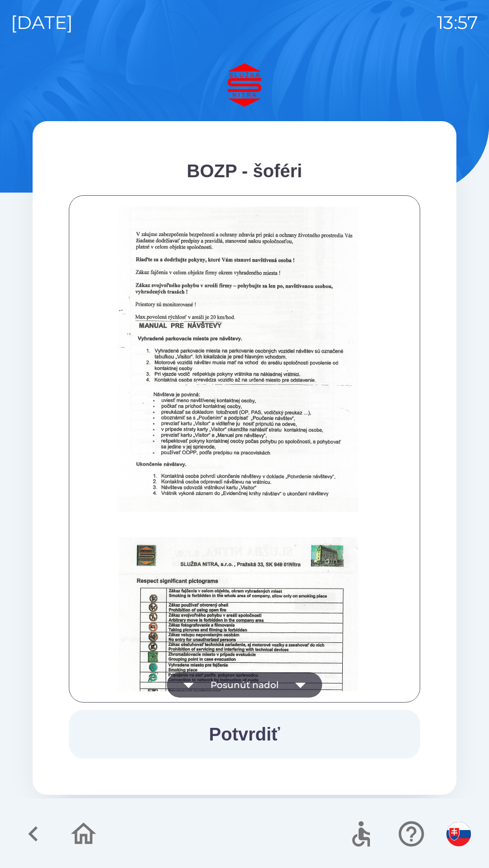 This screenshot has height=868, width=489. Describe the element at coordinates (244, 171) in the screenshot. I see `div: BOZP - šoféri` at that location.